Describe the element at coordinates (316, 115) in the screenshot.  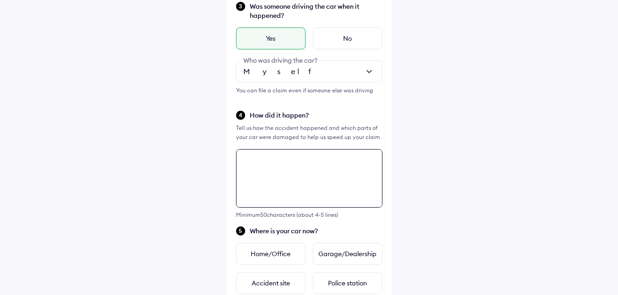
I see `span: How did it happen?` at that location.